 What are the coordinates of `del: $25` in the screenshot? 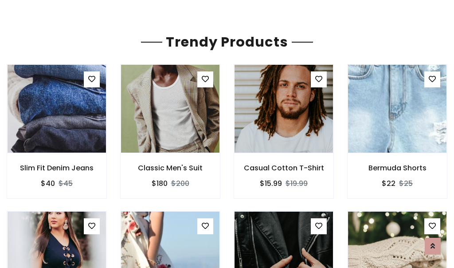 It's located at (406, 183).